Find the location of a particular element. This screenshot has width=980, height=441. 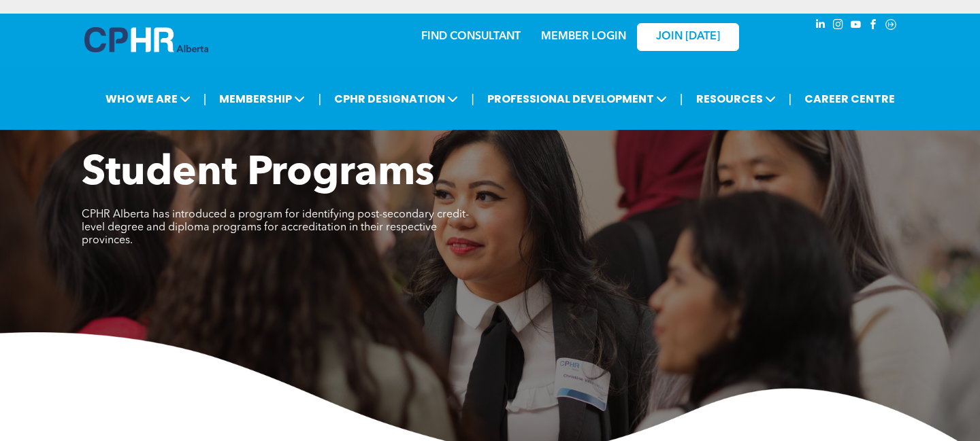

span: Student Programs is located at coordinates (258, 174).